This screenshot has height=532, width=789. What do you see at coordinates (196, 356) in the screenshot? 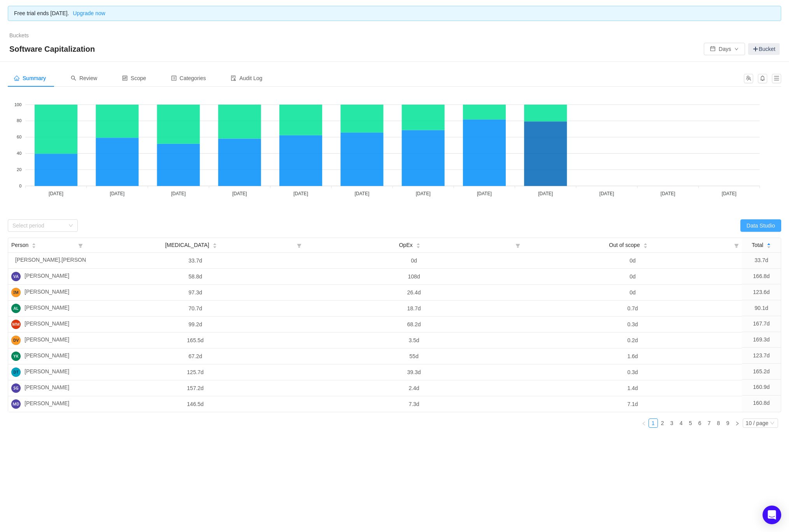
I see `td: 67.2d` at bounding box center [196, 356].